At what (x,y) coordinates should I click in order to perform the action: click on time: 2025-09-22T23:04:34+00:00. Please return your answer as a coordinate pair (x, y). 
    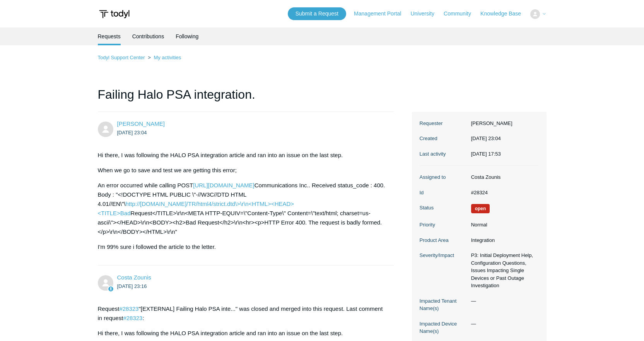
    Looking at the image, I should click on (486, 138).